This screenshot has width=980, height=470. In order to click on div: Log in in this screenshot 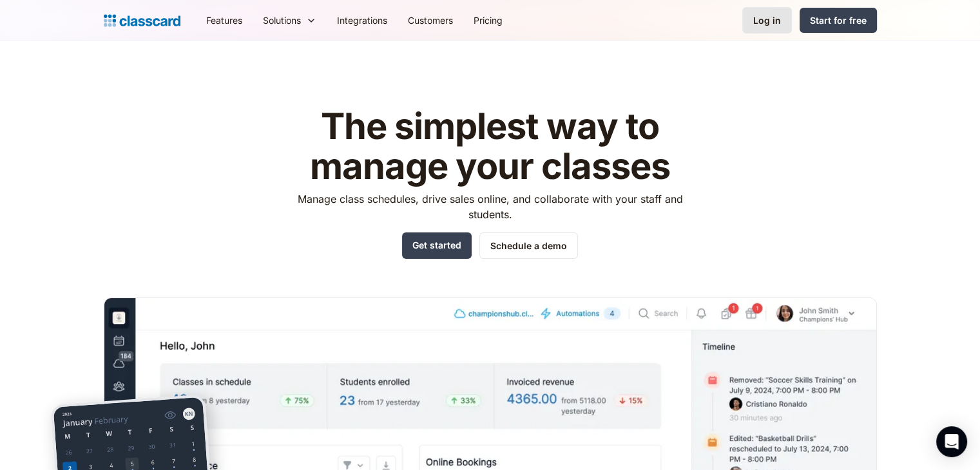, I will do `click(767, 20)`.